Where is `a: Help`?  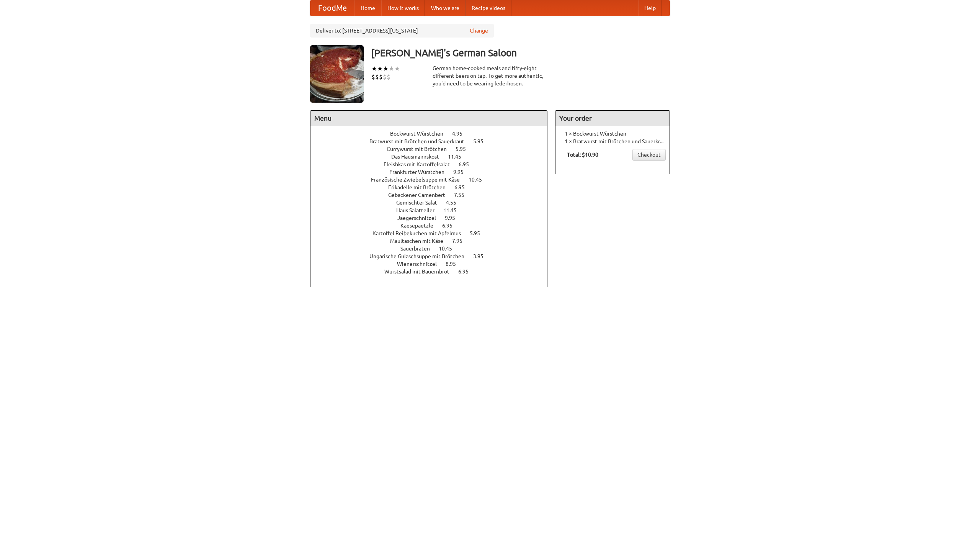 a: Help is located at coordinates (650, 8).